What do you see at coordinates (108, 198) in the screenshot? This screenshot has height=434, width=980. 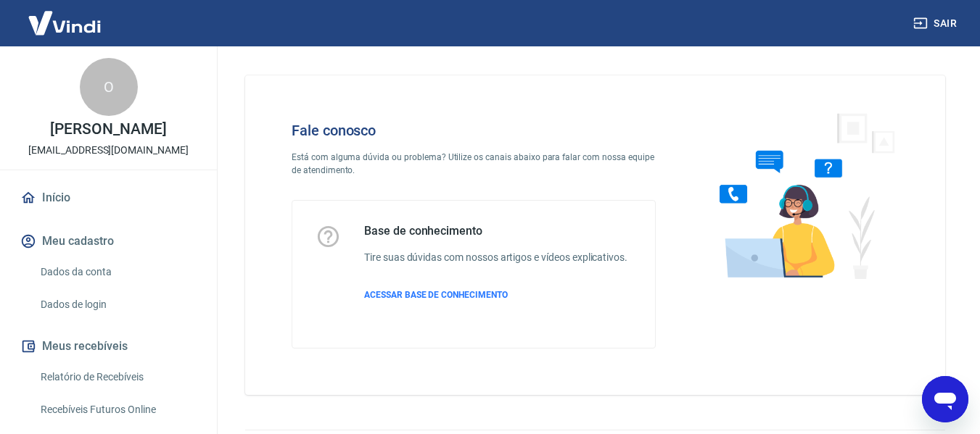 I see `a: Início` at bounding box center [108, 198].